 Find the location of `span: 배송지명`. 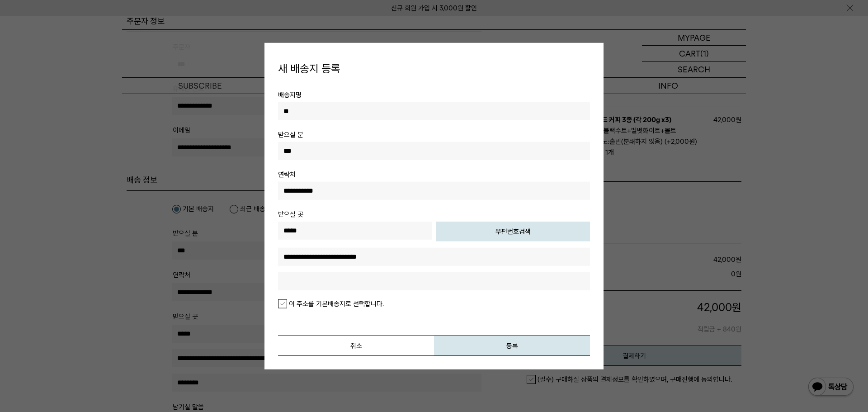

span: 배송지명 is located at coordinates (290, 95).